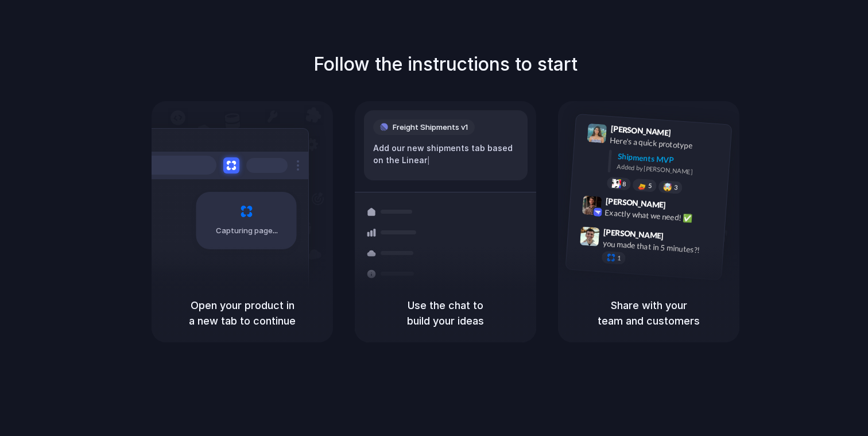 The height and width of the screenshot is (436, 868). I want to click on span: 9:41 AM, so click(686, 134).